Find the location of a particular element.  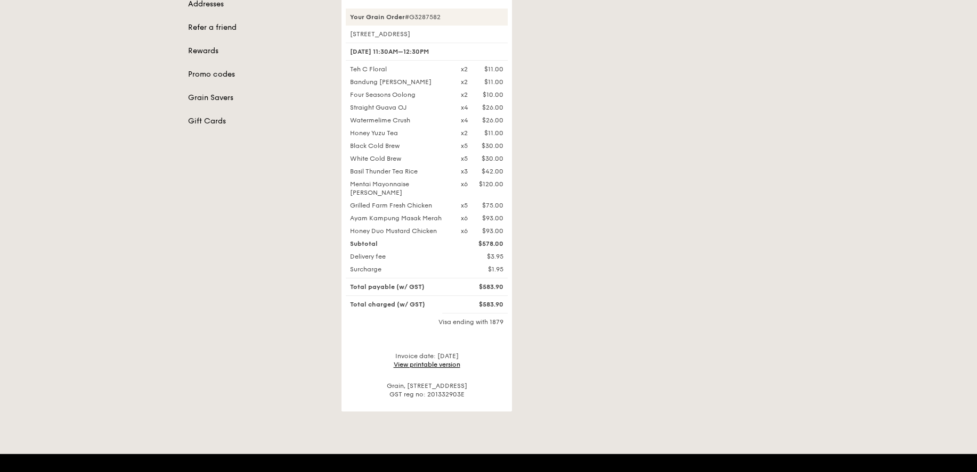

div: $578.00 is located at coordinates (482, 244).